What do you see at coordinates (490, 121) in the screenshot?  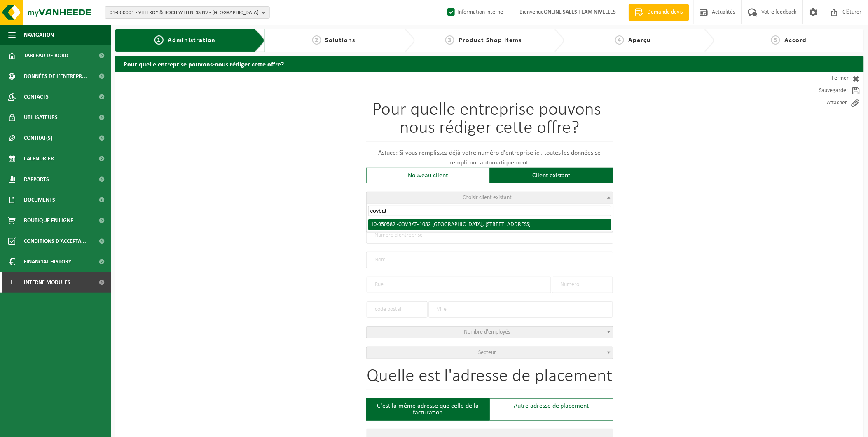 I see `h1: Pour quelle entreprise pouvons-nous rédiger cette offre?` at bounding box center [490, 121].